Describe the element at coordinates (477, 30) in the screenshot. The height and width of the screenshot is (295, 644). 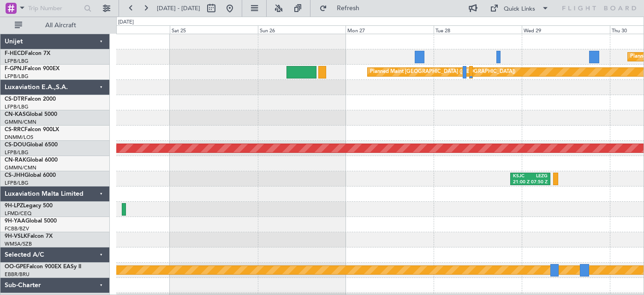
I see `div: Tue 28` at that location.